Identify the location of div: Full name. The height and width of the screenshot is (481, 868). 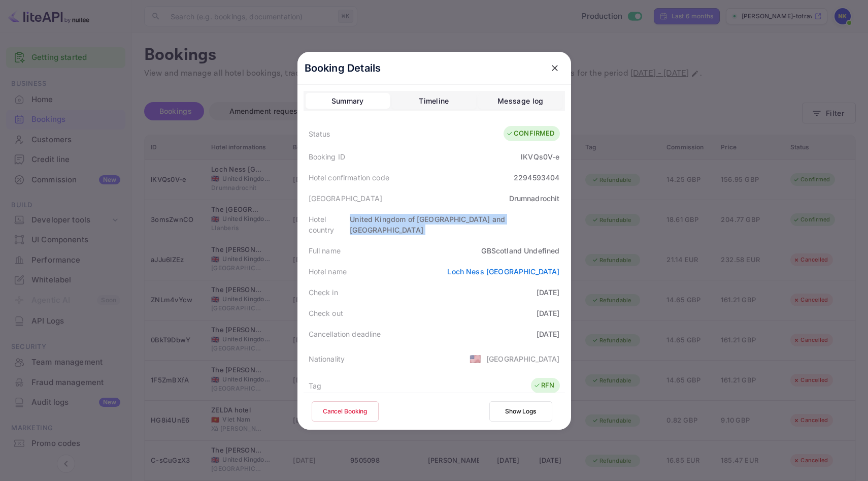
(325, 251).